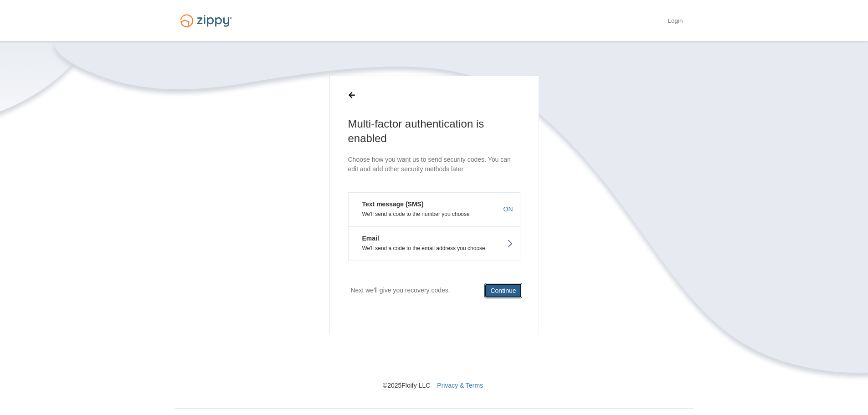 This screenshot has height=415, width=868. I want to click on nav: © 2025 Floify LLC, so click(434, 362).